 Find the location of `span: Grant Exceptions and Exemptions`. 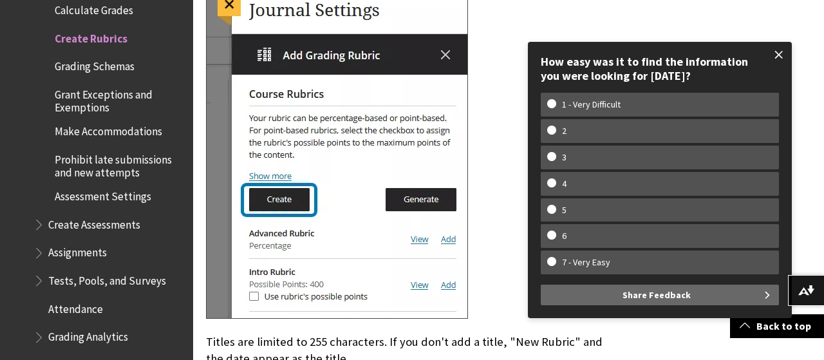

span: Grant Exceptions and Exemptions is located at coordinates (119, 99).